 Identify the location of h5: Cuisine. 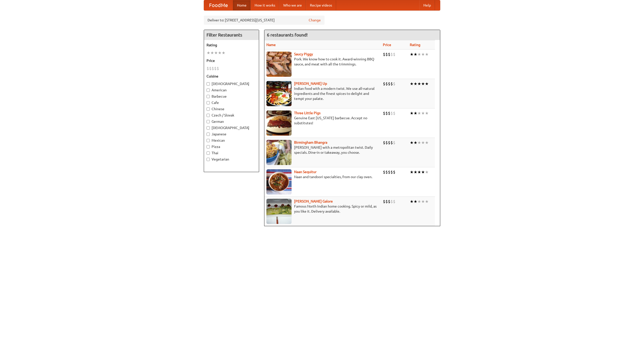
(232, 76).